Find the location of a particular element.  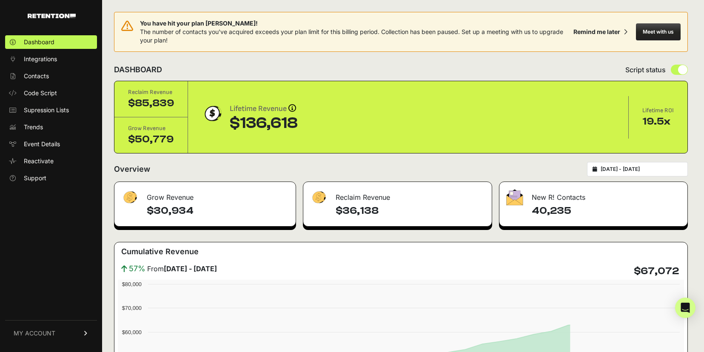

div: $136,618 is located at coordinates (264, 123).